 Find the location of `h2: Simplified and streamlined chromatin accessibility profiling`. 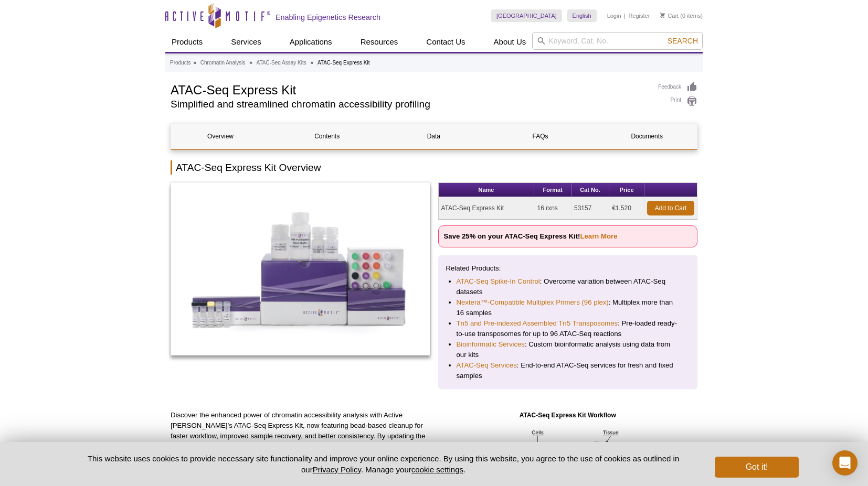

h2: Simplified and streamlined chromatin accessibility profiling is located at coordinates (409, 104).